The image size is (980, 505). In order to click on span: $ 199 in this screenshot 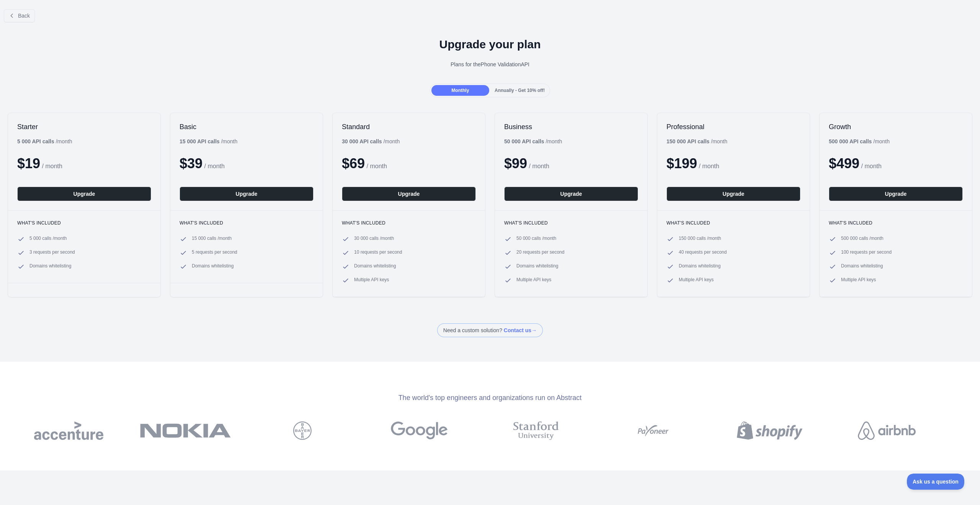, I will do `click(682, 163)`.